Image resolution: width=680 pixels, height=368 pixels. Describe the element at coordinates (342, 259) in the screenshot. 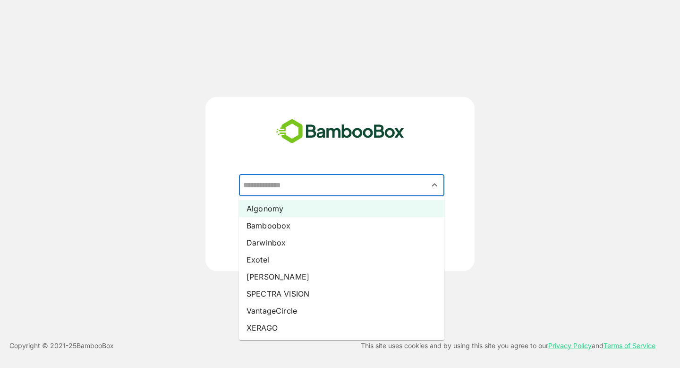

I see `li: Exotel` at that location.